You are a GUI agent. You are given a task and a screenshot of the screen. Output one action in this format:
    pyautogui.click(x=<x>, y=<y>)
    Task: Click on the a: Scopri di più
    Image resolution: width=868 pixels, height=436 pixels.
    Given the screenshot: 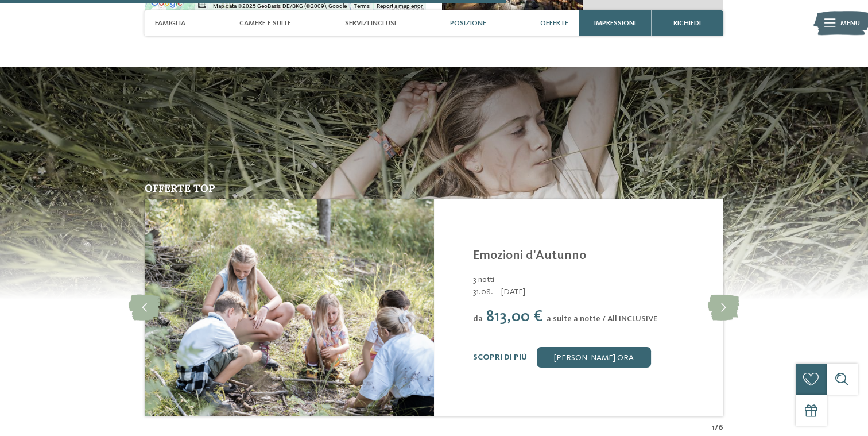 What is the action you would take?
    pyautogui.click(x=500, y=357)
    